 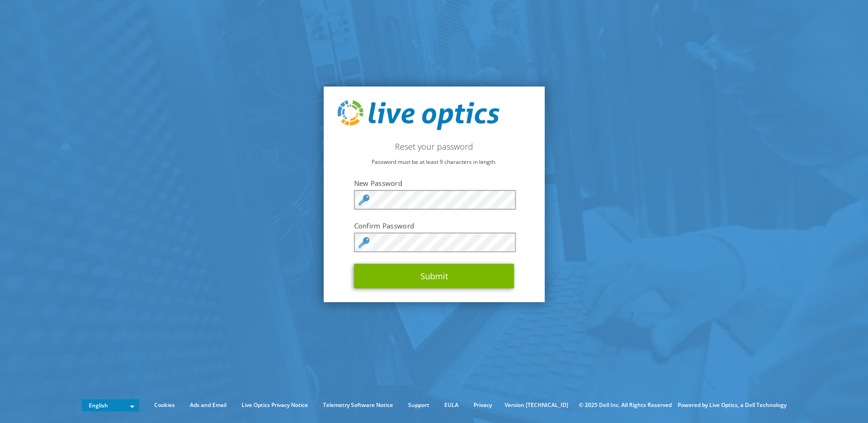 What do you see at coordinates (208, 405) in the screenshot?
I see `a: Ads and Email` at bounding box center [208, 405].